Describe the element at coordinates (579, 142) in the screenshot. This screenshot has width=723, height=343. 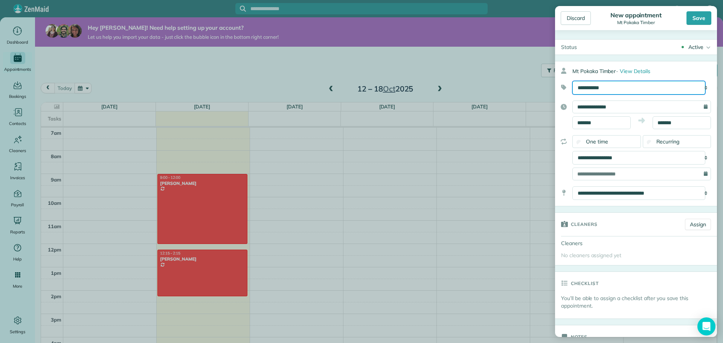
I see `input: One time` at that location.